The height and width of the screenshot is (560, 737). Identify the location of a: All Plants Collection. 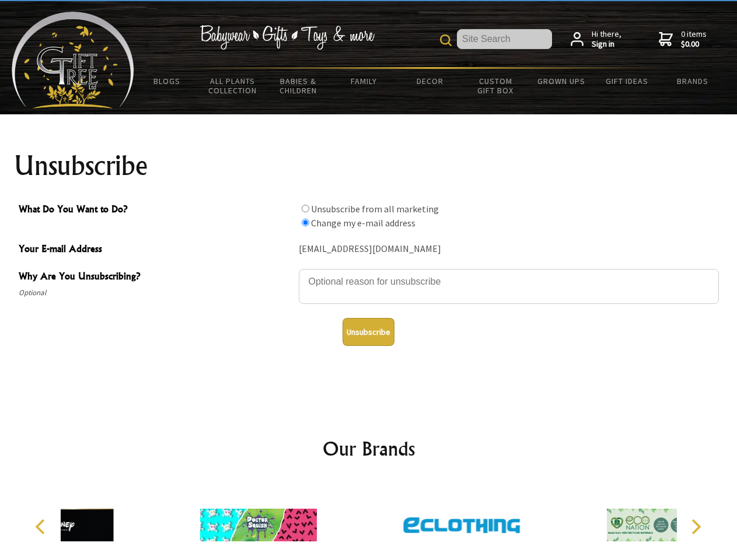
(233, 86).